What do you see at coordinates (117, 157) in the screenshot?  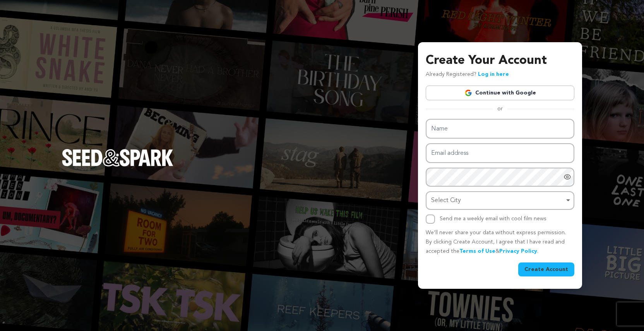 I see `img: Seed&Spark Logo` at bounding box center [117, 157].